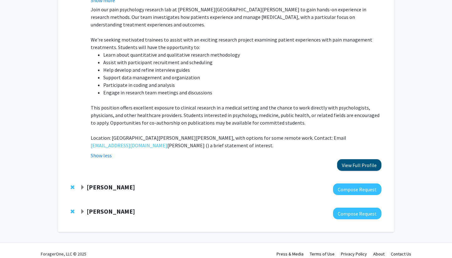  What do you see at coordinates (243, 92) in the screenshot?
I see `li: Engage in research team meetings and discussions` at bounding box center [243, 92].